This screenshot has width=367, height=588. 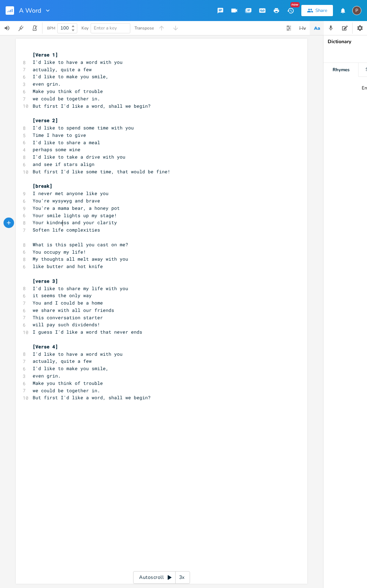 What do you see at coordinates (57, 149) in the screenshot?
I see `span: perhaps some wine` at bounding box center [57, 149].